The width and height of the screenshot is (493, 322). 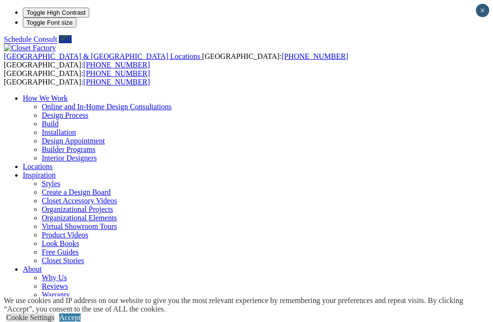 What do you see at coordinates (79, 217) in the screenshot?
I see `a: Organizational Elements` at bounding box center [79, 217].